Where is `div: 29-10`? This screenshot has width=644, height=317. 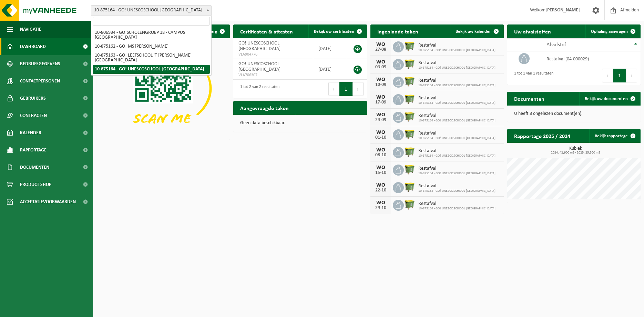
div: 29-10 is located at coordinates (381, 208).